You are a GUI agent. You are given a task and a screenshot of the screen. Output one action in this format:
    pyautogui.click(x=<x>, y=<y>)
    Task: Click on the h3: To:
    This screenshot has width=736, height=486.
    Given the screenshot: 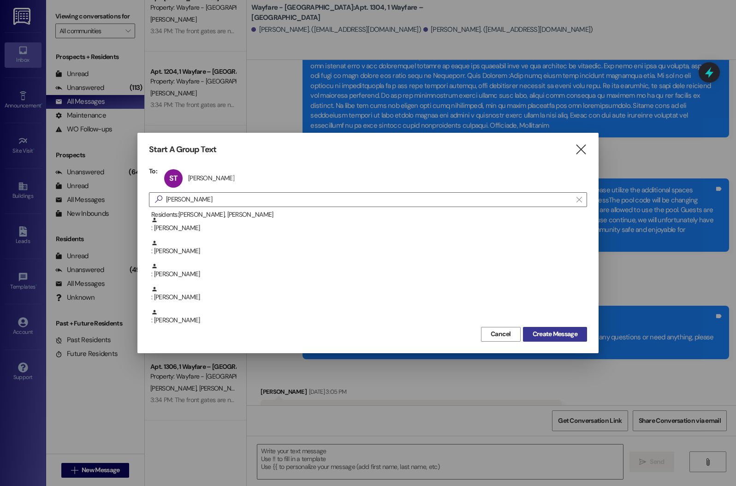 What is the action you would take?
    pyautogui.click(x=153, y=171)
    